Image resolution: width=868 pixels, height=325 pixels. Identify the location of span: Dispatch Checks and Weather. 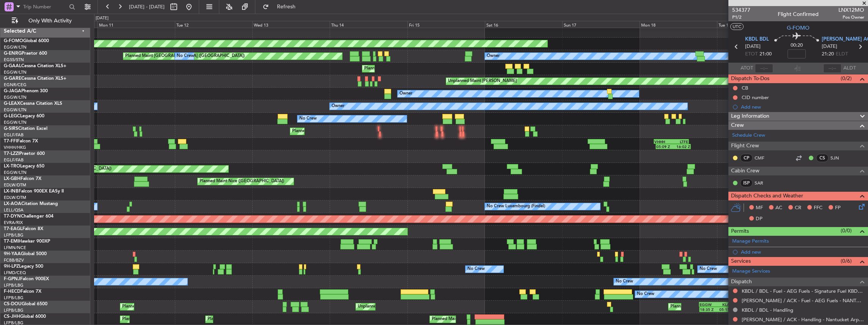
(767, 196).